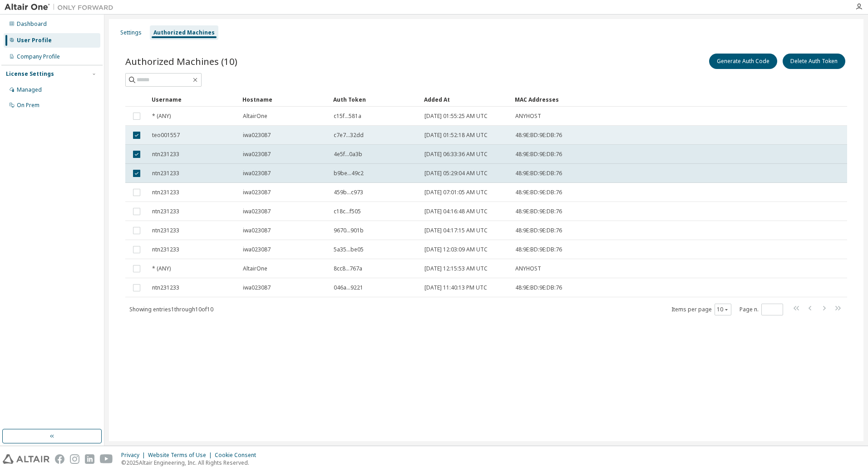 The image size is (868, 472). Describe the element at coordinates (131, 33) in the screenshot. I see `div: Settings` at that location.